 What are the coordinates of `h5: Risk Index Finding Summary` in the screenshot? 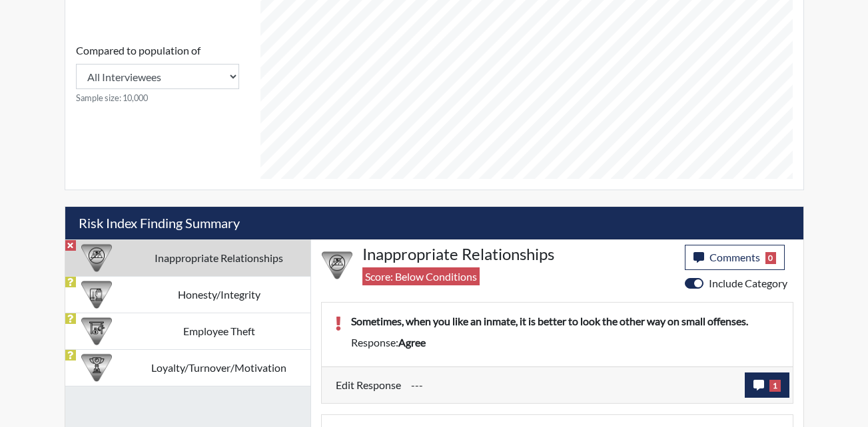 It's located at (434, 223).